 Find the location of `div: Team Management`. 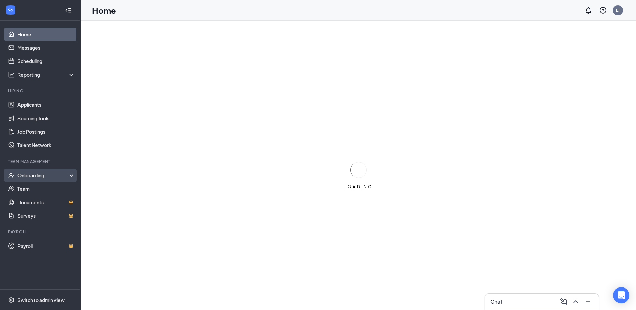

div: Team Management is located at coordinates (41, 161).